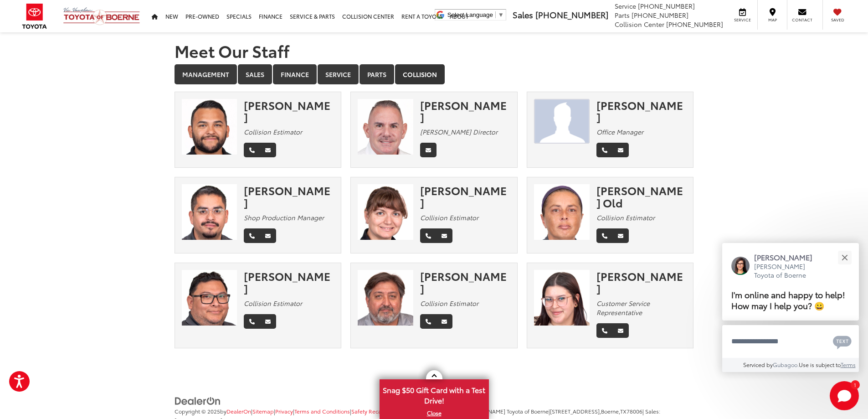 The height and width of the screenshot is (419, 868). Describe the element at coordinates (611, 411) in the screenshot. I see `span: Boerne,` at that location.